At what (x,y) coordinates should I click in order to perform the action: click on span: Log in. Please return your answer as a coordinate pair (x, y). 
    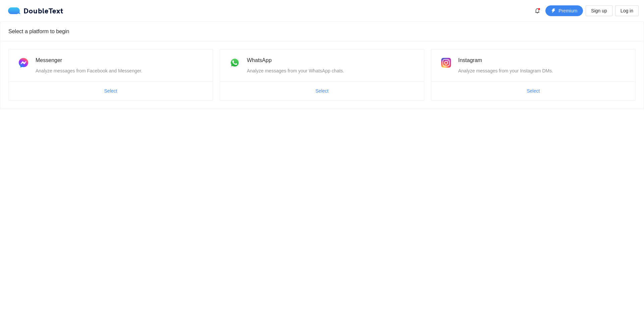
    Looking at the image, I should click on (627, 11).